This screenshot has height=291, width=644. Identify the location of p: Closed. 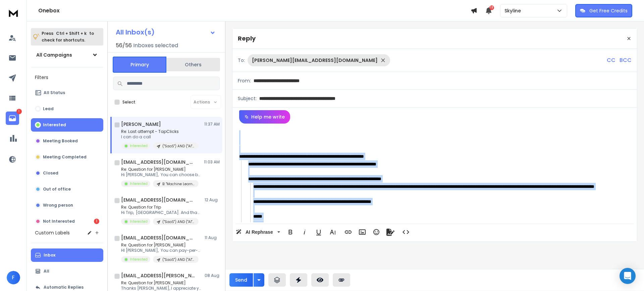
(51, 173).